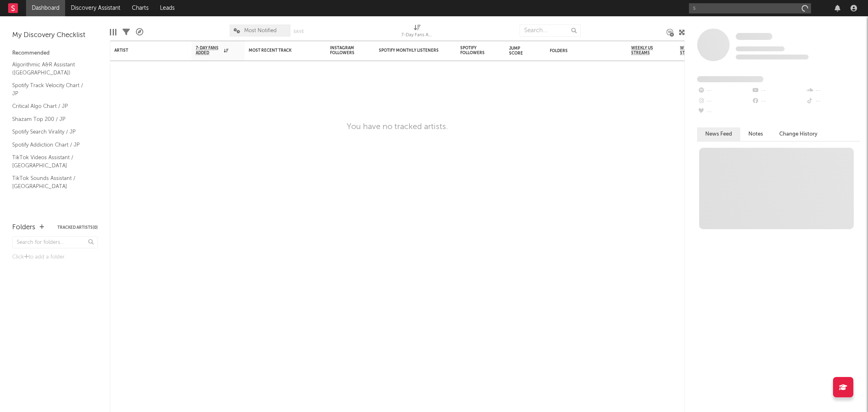 The height and width of the screenshot is (412, 868). I want to click on div: Recommended, so click(55, 53).